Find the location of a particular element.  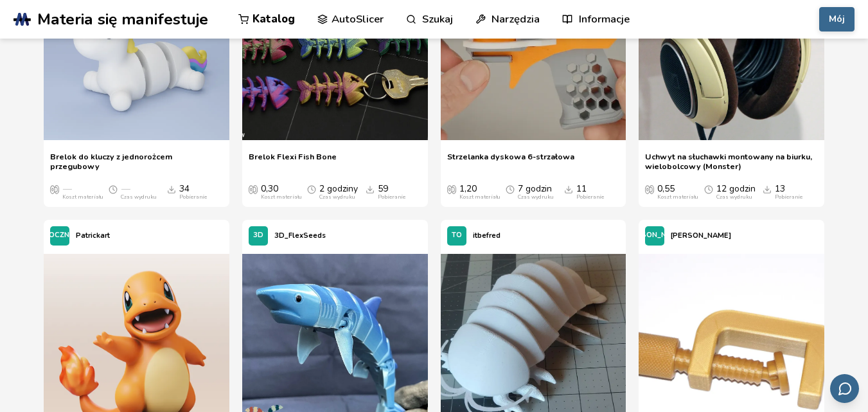

font: 12 godzin is located at coordinates (736, 189).